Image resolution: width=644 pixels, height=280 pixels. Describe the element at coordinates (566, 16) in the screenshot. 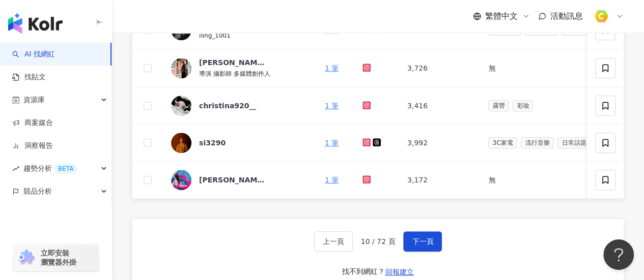

I see `span: 活動訊息` at that location.